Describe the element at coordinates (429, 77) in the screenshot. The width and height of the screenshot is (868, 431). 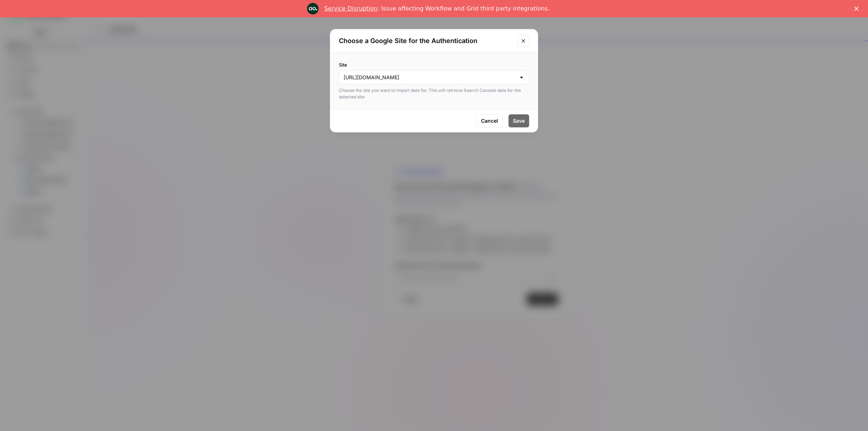
I see `input: https://oklahomalawyer.com/` at that location.